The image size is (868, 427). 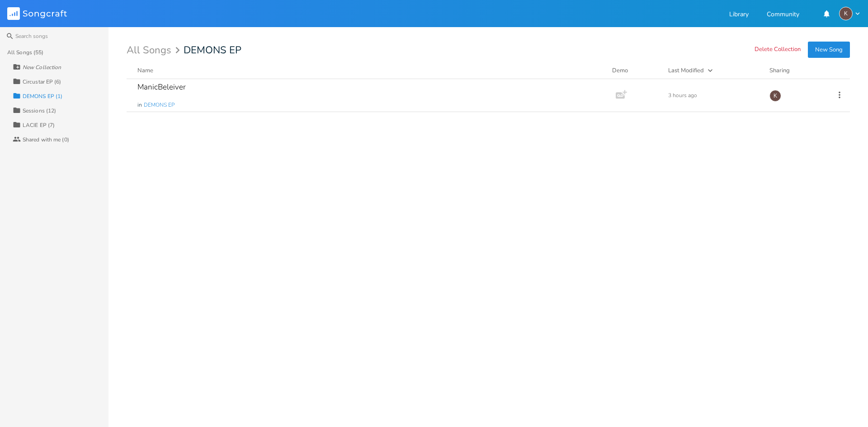 What do you see at coordinates (686, 70) in the screenshot?
I see `div: Last Modified` at bounding box center [686, 70].